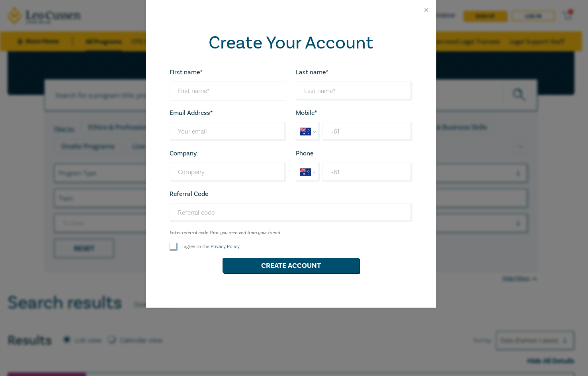  I want to click on input: Enter phone number, so click(368, 172).